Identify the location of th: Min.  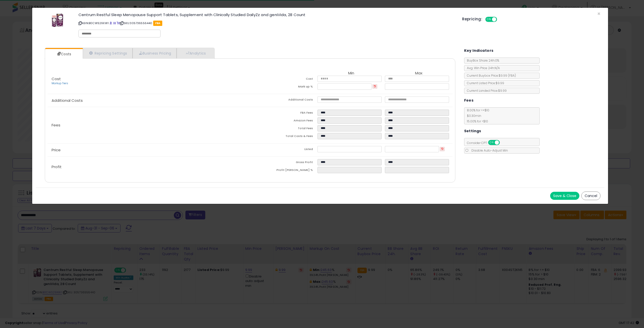
(351, 74).